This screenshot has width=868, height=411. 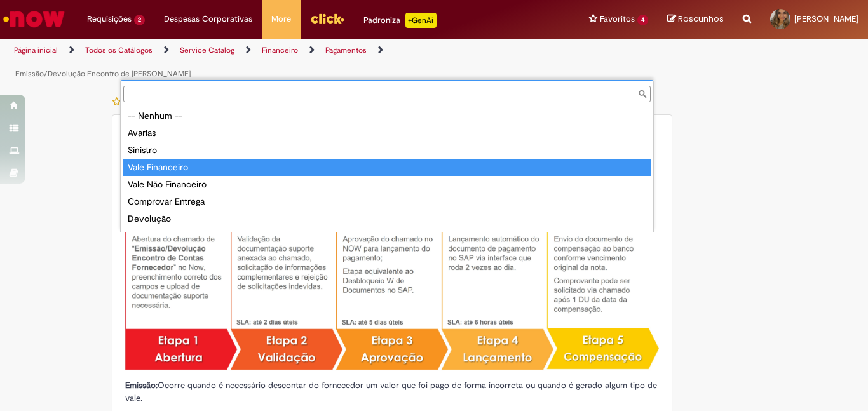 What do you see at coordinates (387, 167) in the screenshot?
I see `div: Vale Financeiro` at bounding box center [387, 167].